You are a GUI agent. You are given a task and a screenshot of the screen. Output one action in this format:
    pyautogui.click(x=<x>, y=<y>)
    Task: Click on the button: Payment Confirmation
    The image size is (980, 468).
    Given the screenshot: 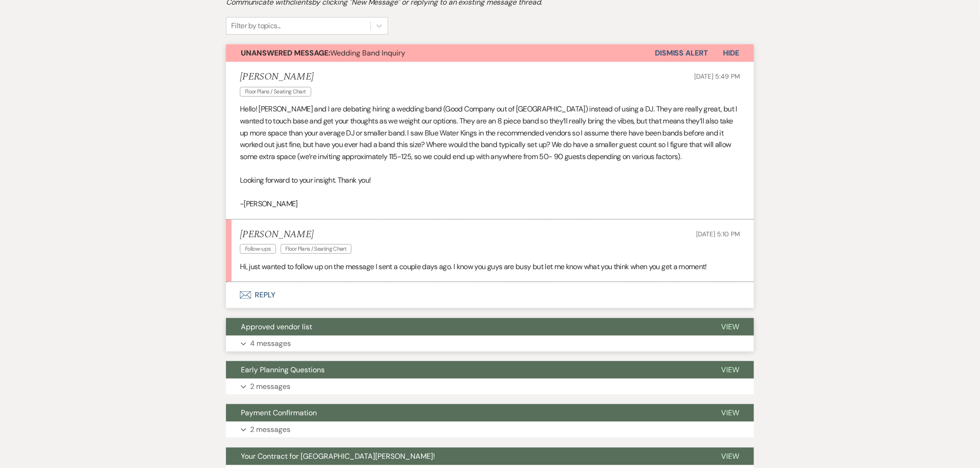 What is the action you would take?
    pyautogui.click(x=466, y=413)
    